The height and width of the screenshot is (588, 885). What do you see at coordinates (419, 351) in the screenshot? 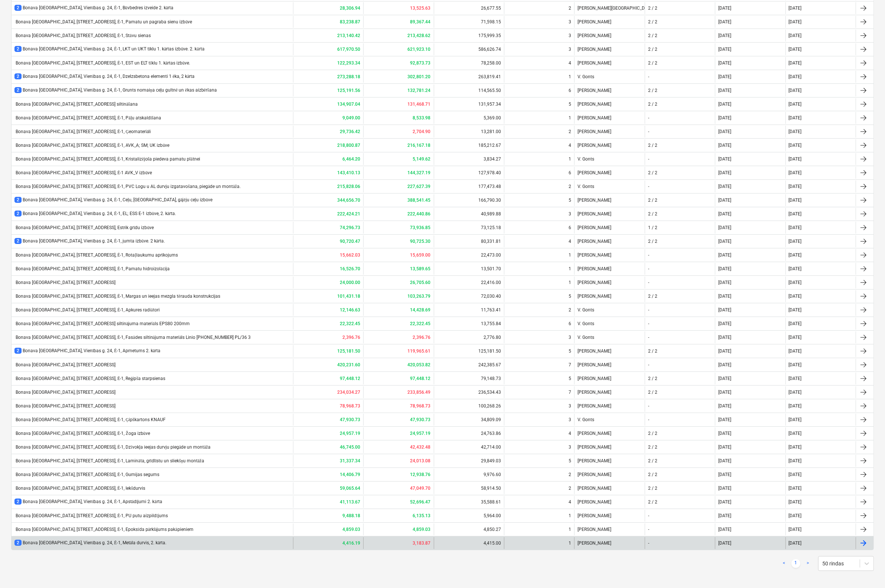
I see `b: 119,965.61` at bounding box center [419, 351].